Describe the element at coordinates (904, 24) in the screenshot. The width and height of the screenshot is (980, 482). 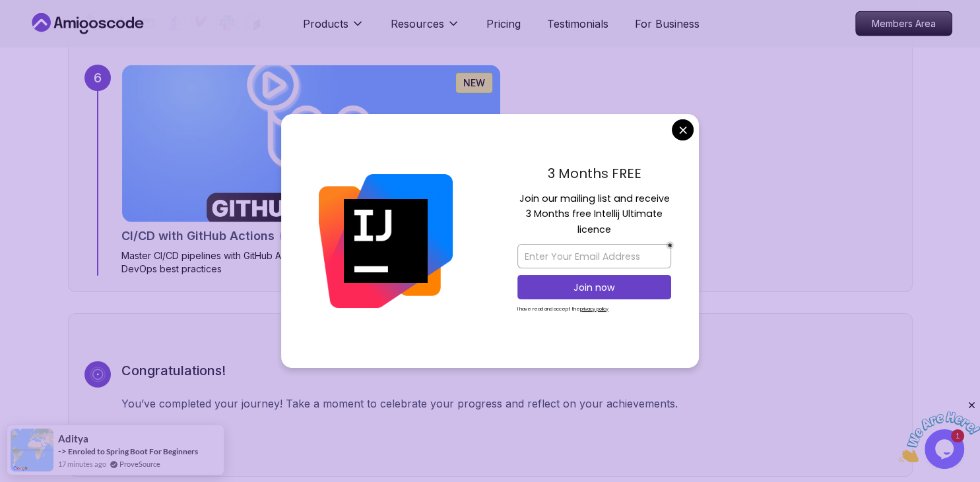
I see `a: Members Area` at that location.